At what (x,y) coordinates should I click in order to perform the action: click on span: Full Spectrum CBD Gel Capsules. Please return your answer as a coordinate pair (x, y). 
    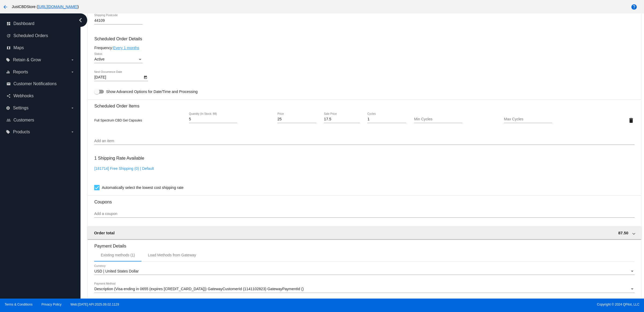
    Looking at the image, I should click on (118, 120).